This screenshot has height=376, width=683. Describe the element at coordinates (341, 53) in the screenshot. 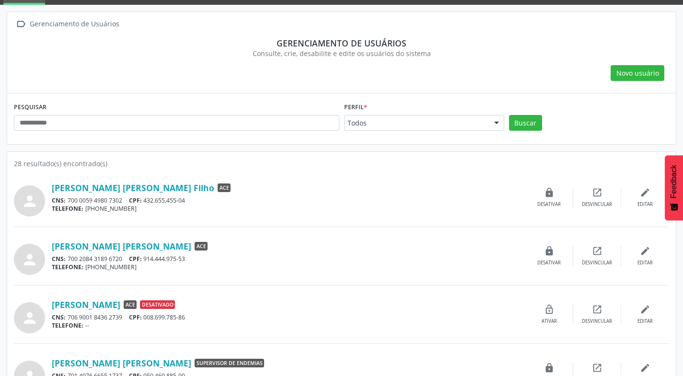

I see `div: Consulte, crie, desabilite e edite os usuários do sistema` at that location.